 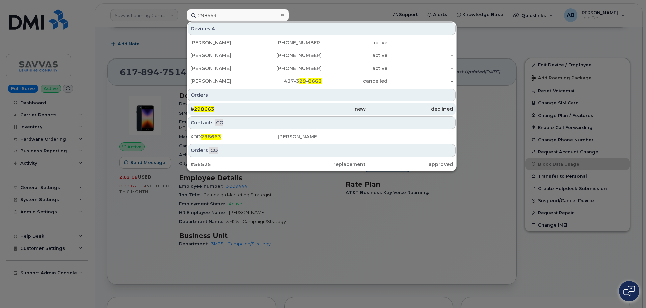 I want to click on div: #56525, so click(x=234, y=164).